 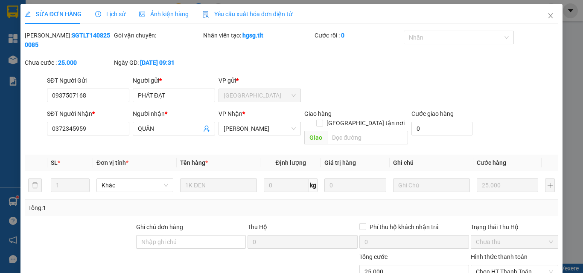 What do you see at coordinates (174, 81) in the screenshot?
I see `div: Người gửi` at bounding box center [174, 81].